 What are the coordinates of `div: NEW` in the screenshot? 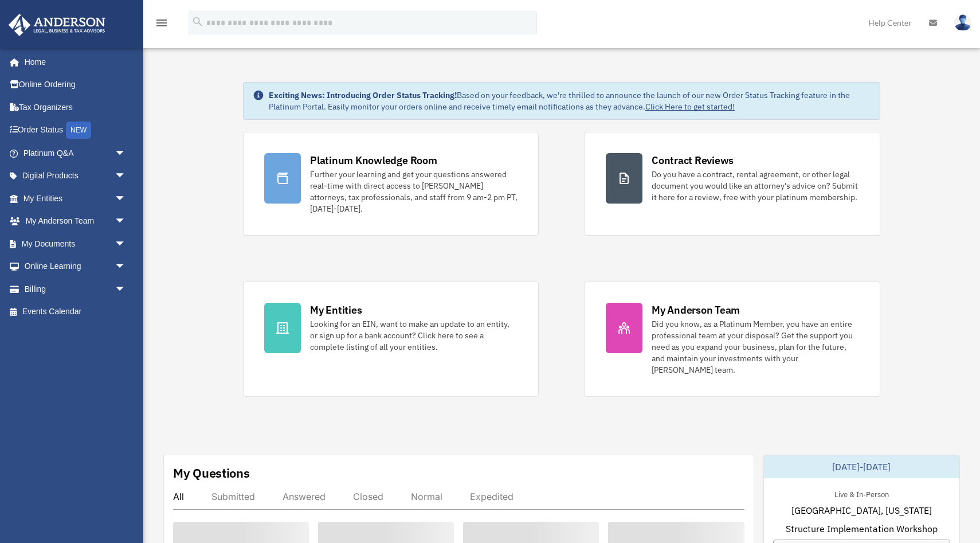 It's located at (79, 130).